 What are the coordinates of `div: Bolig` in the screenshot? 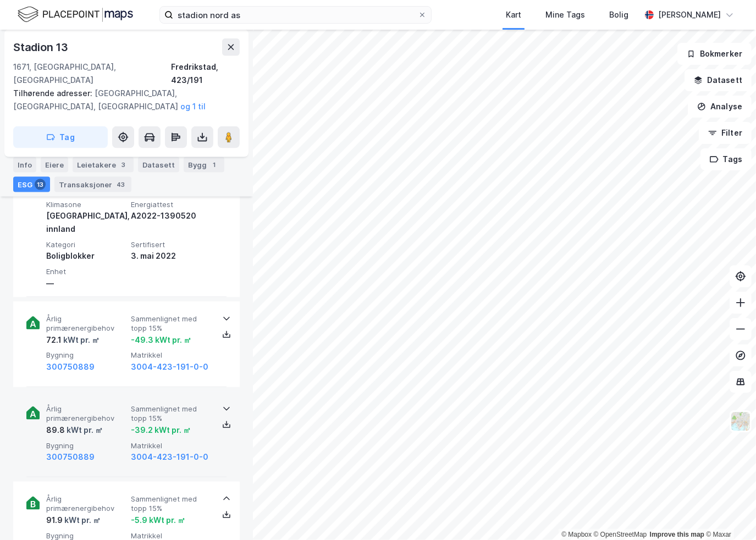 It's located at (619, 15).